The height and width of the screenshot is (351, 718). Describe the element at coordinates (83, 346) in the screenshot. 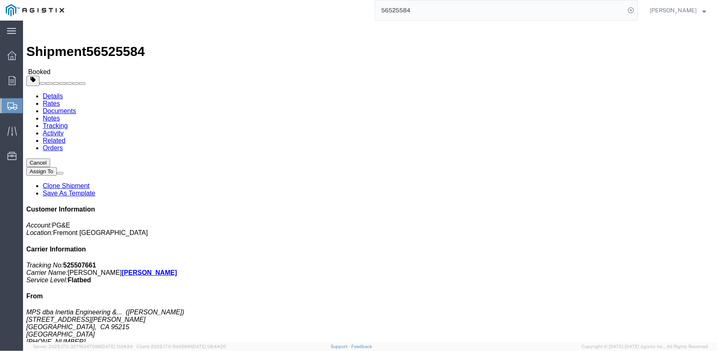

I see `span: Server: 2025.17.0-327f6347098` at that location.